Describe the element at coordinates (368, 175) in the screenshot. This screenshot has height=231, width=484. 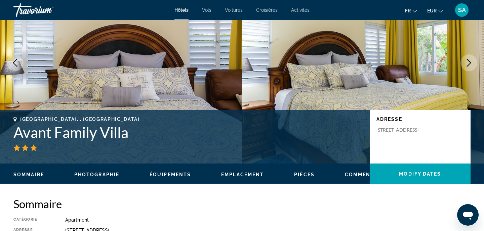
I see `span: Commentaires` at that location.